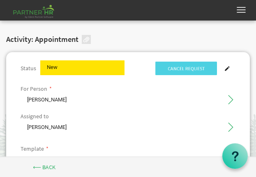  What do you see at coordinates (35, 116) in the screenshot?
I see `label: This is the person assigned to work on the activity` at bounding box center [35, 116].